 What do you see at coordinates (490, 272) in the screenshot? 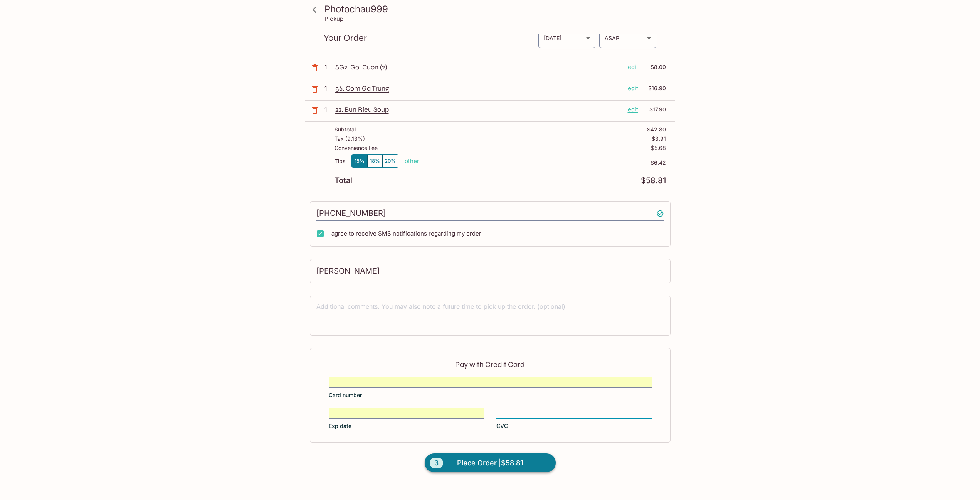
I see `input: Enter first and last name` at bounding box center [490, 272].